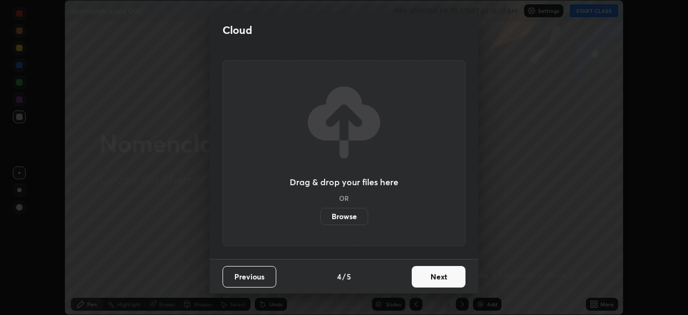  Describe the element at coordinates (349, 276) in the screenshot. I see `h4: 5` at that location.